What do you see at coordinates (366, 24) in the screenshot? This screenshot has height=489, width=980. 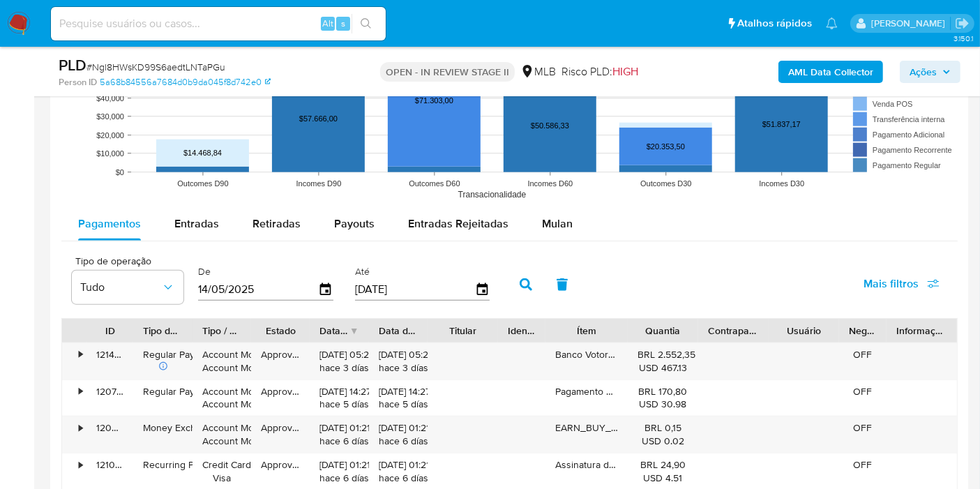 I see `button: search-icon` at bounding box center [366, 24].